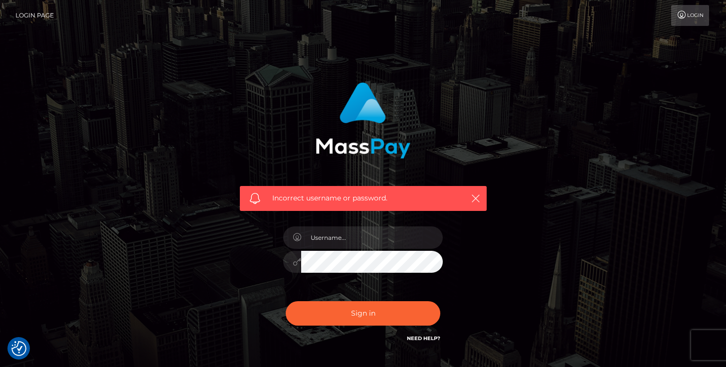  I want to click on span: Incorrect username or password., so click(363, 198).